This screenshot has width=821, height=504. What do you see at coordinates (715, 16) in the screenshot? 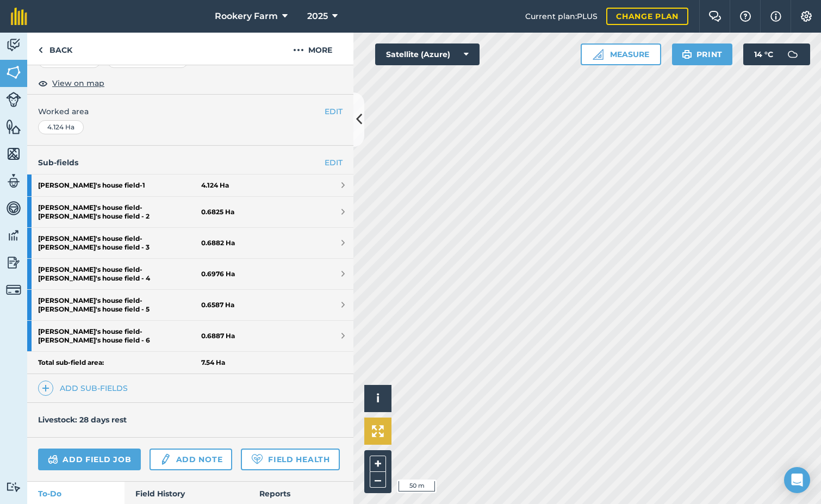
I see `img: Two speech bubbles overlapping with the left bubble in the forefront` at bounding box center [715, 16].